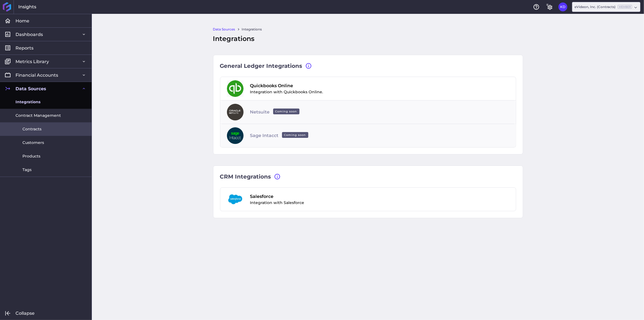 Image resolution: width=644 pixels, height=320 pixels. What do you see at coordinates (252, 29) in the screenshot?
I see `a: Integrations` at bounding box center [252, 29].